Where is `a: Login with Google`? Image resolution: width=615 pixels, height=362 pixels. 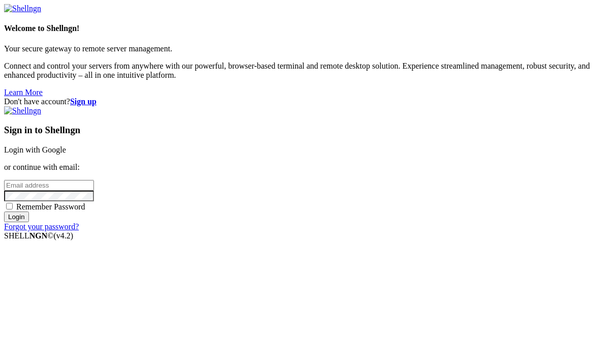
a: Login with Google is located at coordinates (35, 149).